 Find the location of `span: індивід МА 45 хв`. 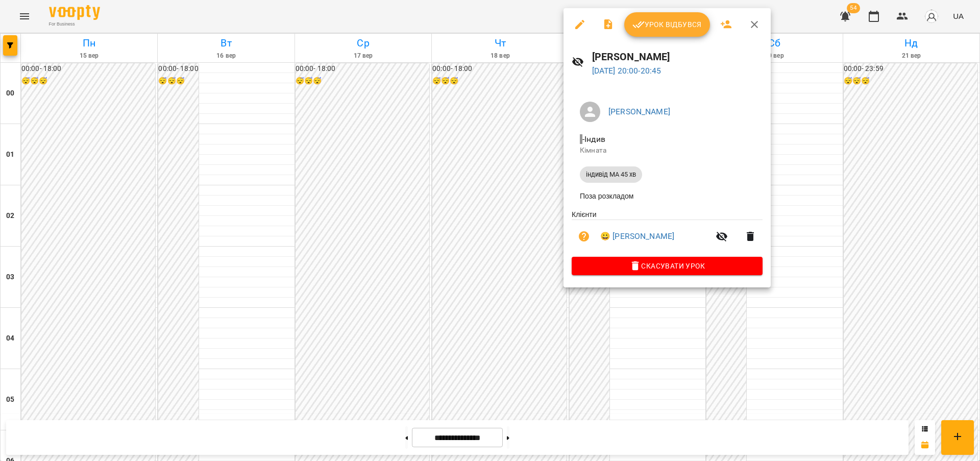

span: індивід МА 45 хв is located at coordinates (611, 175).